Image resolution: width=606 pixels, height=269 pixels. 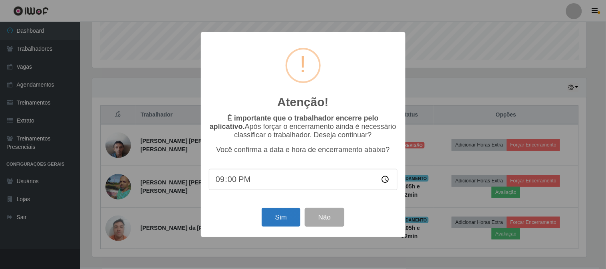 What do you see at coordinates (324, 217) in the screenshot?
I see `button: Não` at bounding box center [324, 217].